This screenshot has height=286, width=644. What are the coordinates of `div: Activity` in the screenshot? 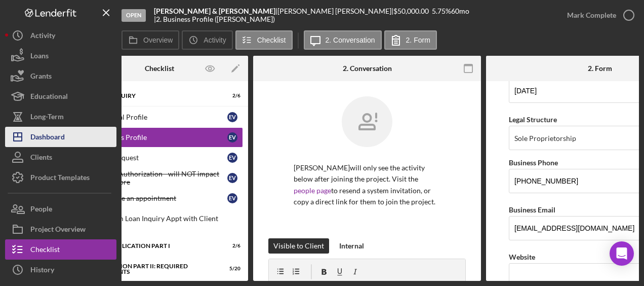 It's located at (42, 36).